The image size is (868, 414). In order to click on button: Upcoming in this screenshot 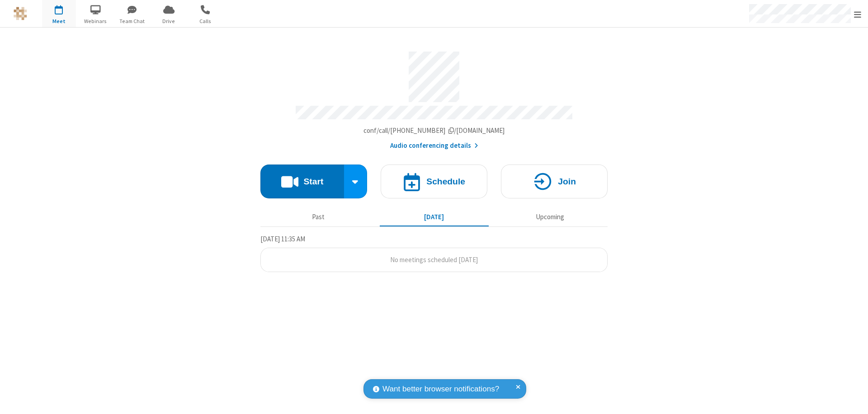, I will do `click(550, 217)`.